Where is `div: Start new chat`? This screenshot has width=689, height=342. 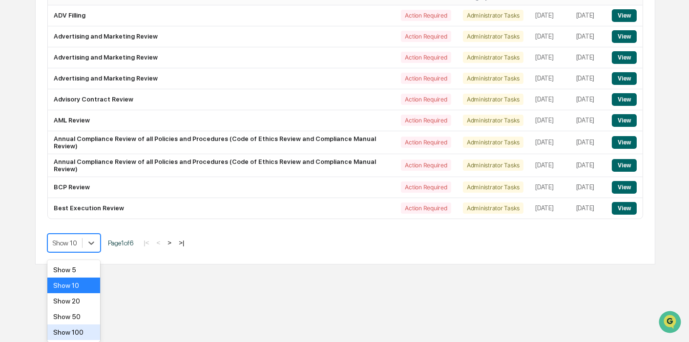 div: Start new chat is located at coordinates (102, 79).